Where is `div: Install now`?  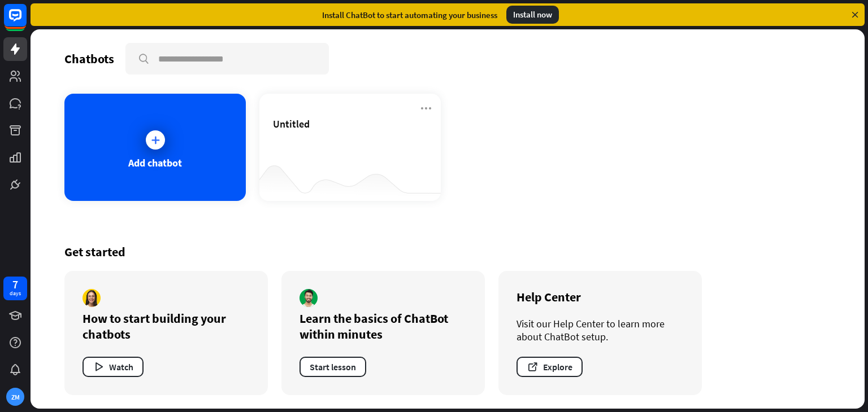 div: Install now is located at coordinates (532, 15).